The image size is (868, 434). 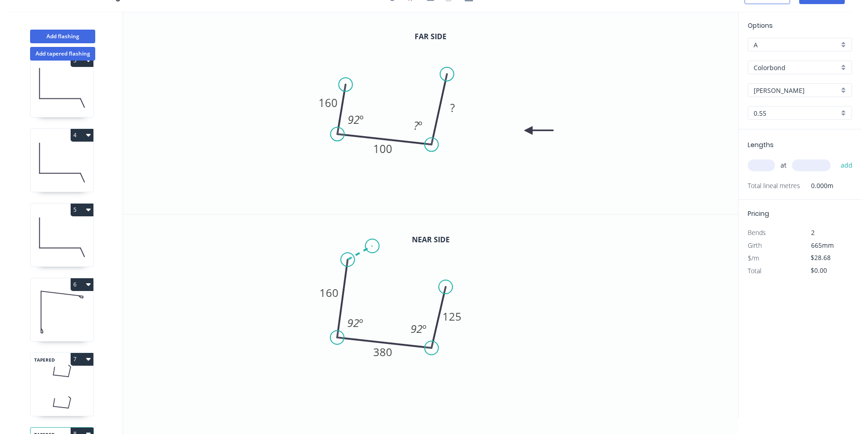 What do you see at coordinates (82, 135) in the screenshot?
I see `button: 4` at bounding box center [82, 135].